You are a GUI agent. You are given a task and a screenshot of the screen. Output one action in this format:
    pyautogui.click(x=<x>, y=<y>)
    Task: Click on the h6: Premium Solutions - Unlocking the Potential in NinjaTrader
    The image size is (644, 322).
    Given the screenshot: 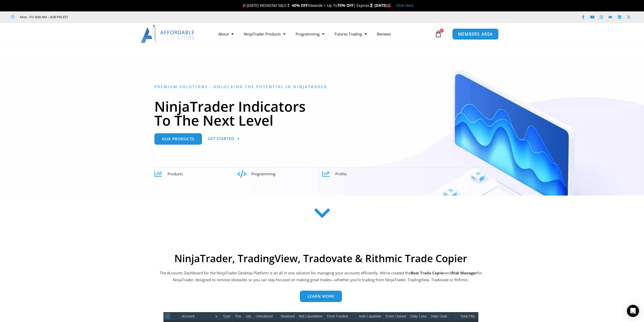 What is the action you would take?
    pyautogui.click(x=322, y=87)
    